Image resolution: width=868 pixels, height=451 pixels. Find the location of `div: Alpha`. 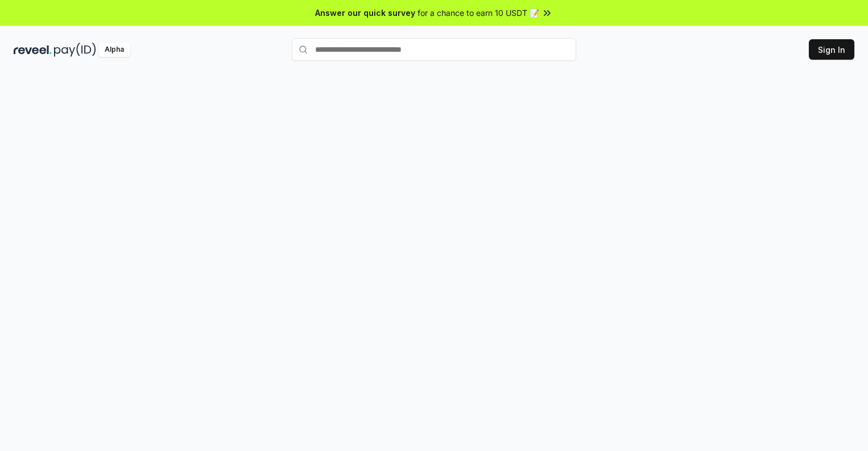

div: Alpha is located at coordinates (114, 49).